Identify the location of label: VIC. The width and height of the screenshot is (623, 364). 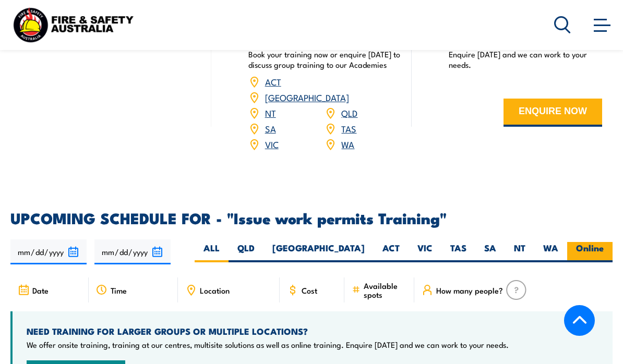
(425, 252).